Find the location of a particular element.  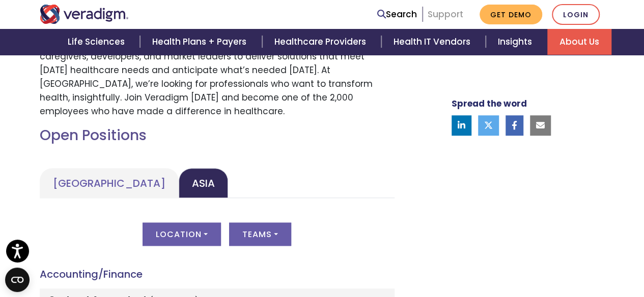

a: Veradigm logo is located at coordinates (84, 14).